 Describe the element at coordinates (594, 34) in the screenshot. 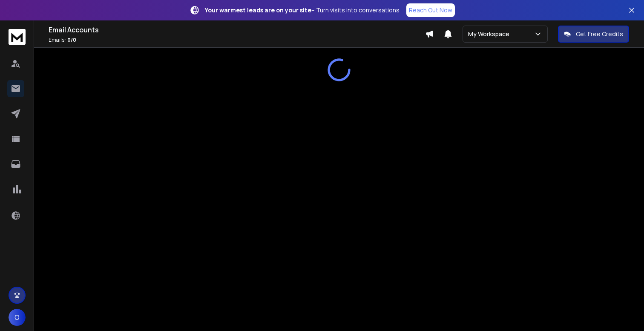

I see `button: Get Free Credits` at that location.